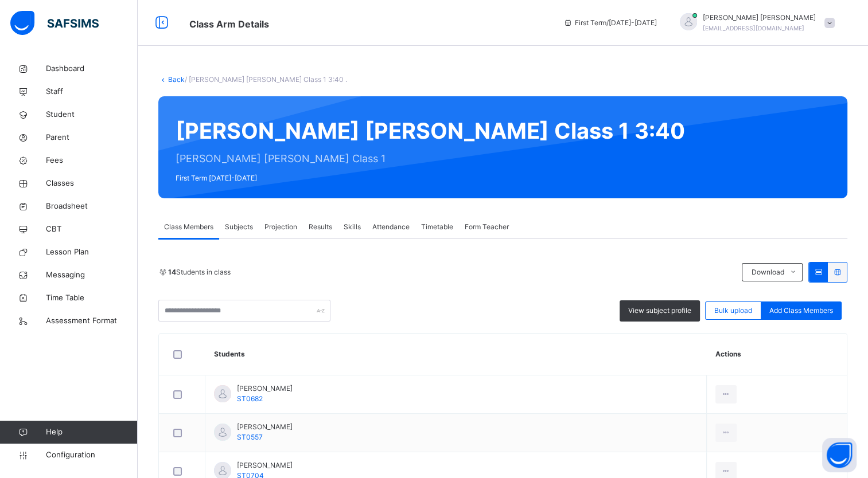 This screenshot has height=478, width=868. I want to click on button: Open asap, so click(839, 455).